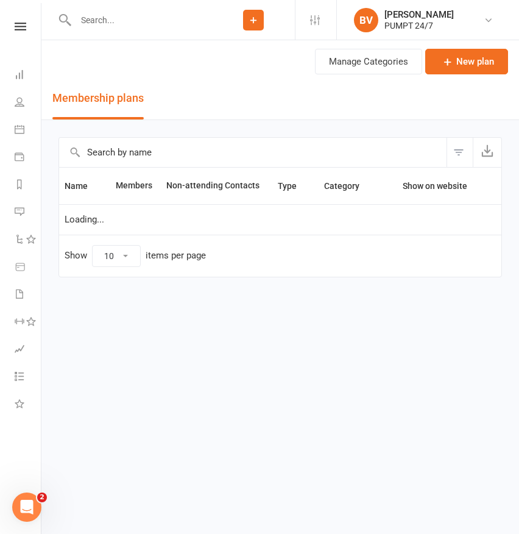 This screenshot has width=519, height=534. I want to click on a: People, so click(28, 103).